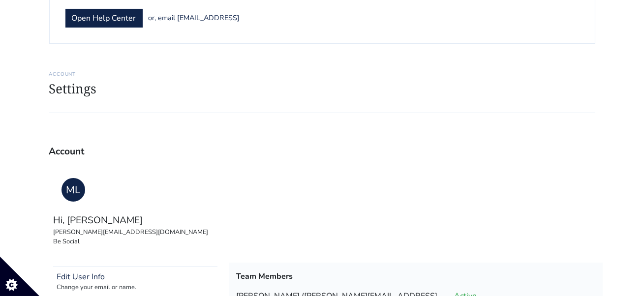 The width and height of the screenshot is (644, 296). What do you see at coordinates (135, 288) in the screenshot?
I see `div: Change your email or name.` at bounding box center [135, 288].